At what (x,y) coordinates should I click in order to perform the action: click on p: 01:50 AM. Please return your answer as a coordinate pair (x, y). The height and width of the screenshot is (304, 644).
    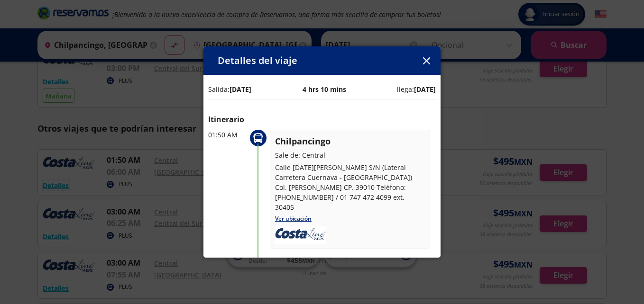
    Looking at the image, I should click on (227, 134).